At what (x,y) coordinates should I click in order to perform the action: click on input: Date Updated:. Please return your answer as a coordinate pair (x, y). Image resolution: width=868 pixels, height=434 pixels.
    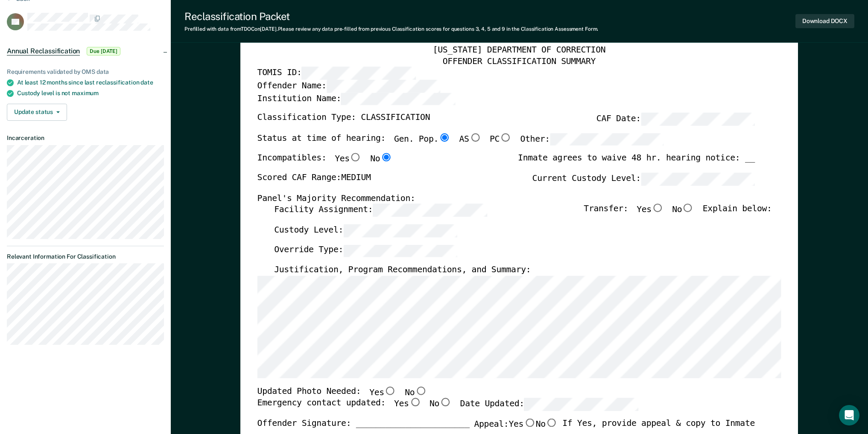
    Looking at the image, I should click on (581, 404).